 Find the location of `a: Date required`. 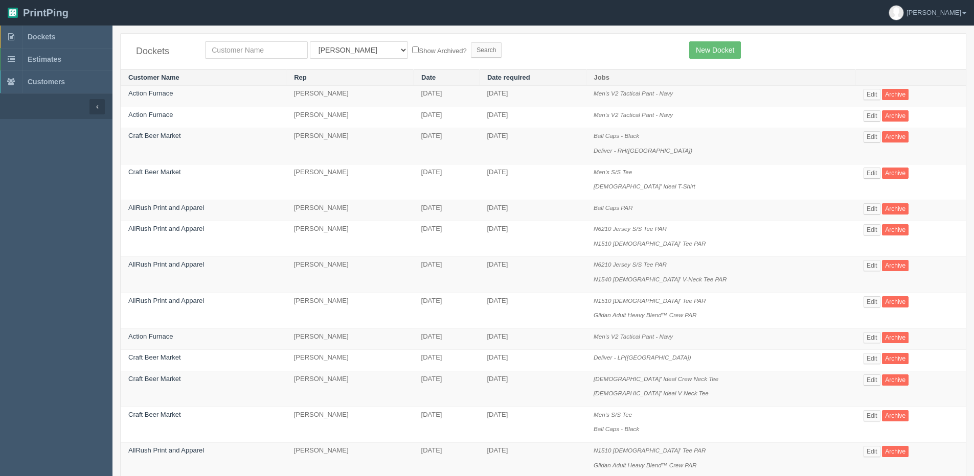

a: Date required is located at coordinates (509, 77).